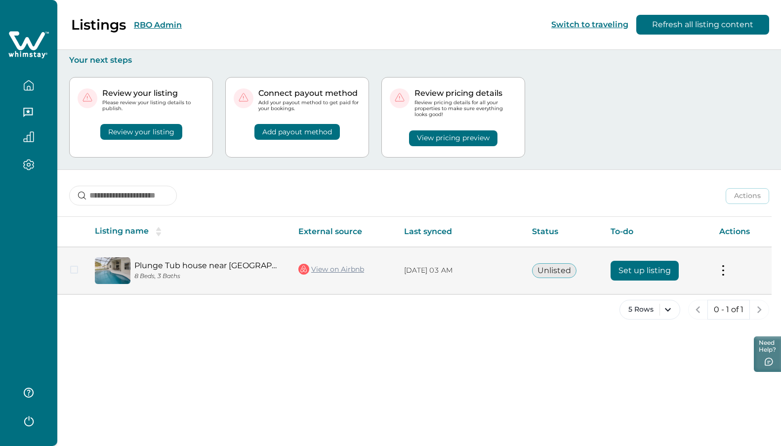 The image size is (781, 446). I want to click on a: View on Airbnb, so click(331, 269).